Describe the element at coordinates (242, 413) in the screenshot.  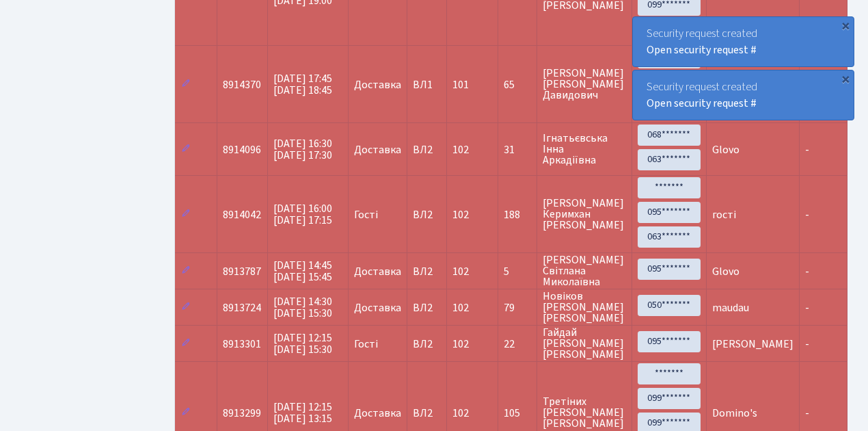
I see `span: 8913299` at that location.